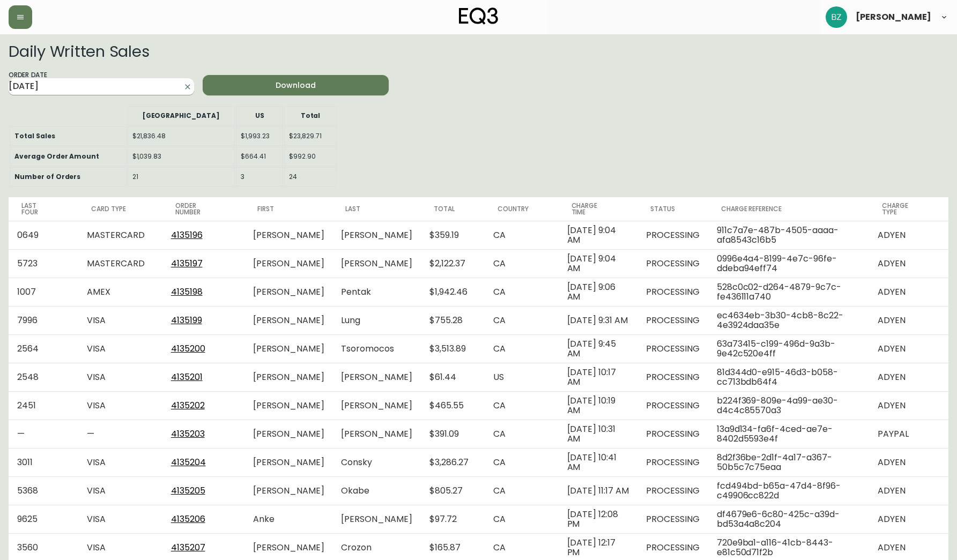 This screenshot has width=957, height=560. What do you see at coordinates (288, 209) in the screenshot?
I see `th: First` at bounding box center [288, 209].